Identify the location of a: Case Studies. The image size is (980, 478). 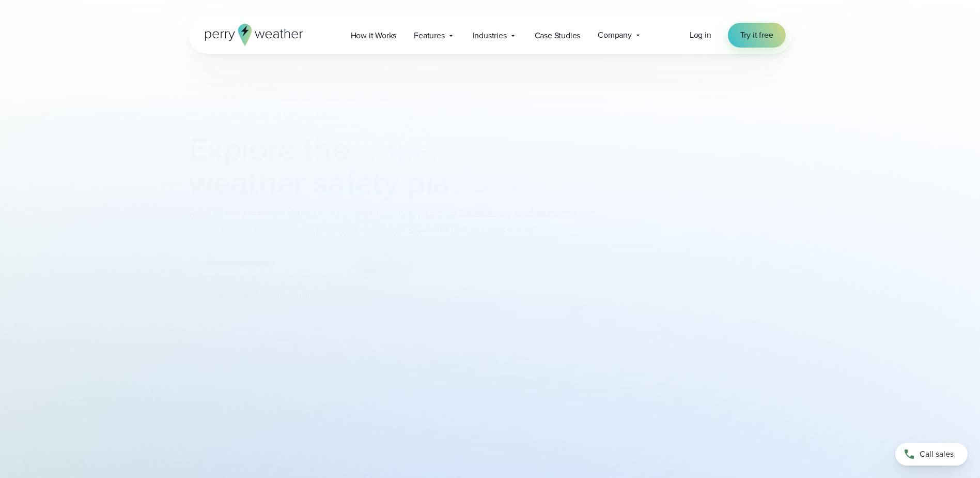
(557, 35).